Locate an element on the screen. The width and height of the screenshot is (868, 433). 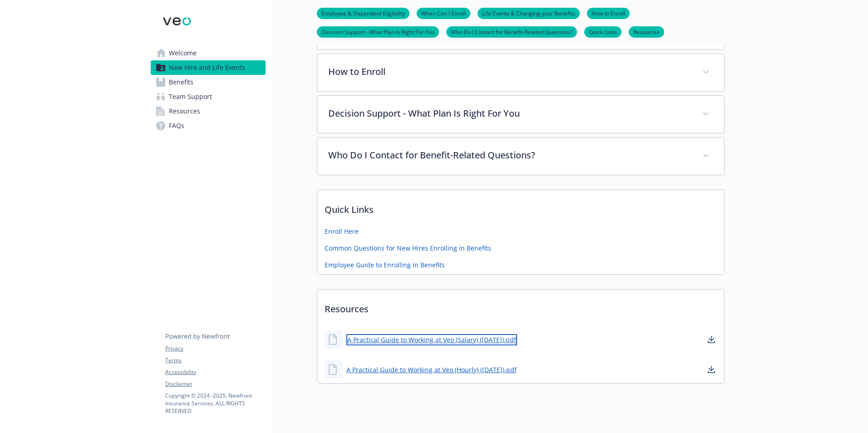
div: Decision Support - What Plan Is Right For You is located at coordinates (521, 114).